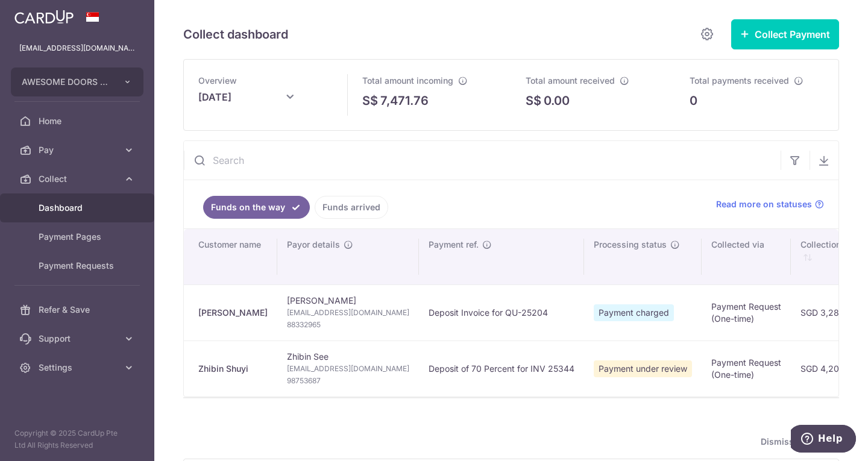 The height and width of the screenshot is (461, 868). I want to click on span: Read more on statuses, so click(764, 204).